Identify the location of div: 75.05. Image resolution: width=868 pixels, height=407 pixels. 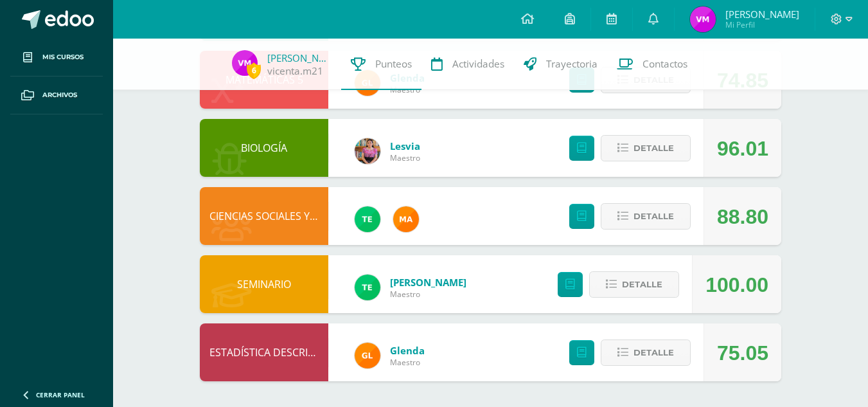
(743, 353).